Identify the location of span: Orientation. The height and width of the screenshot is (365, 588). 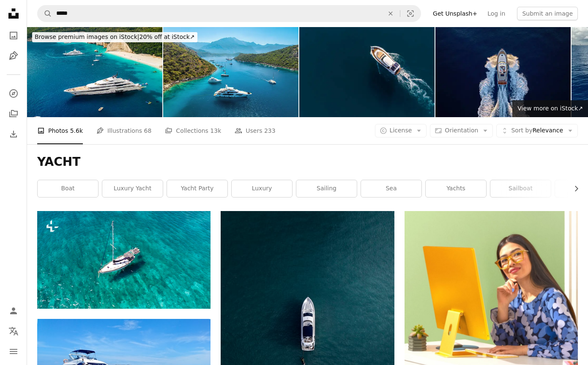
(461, 130).